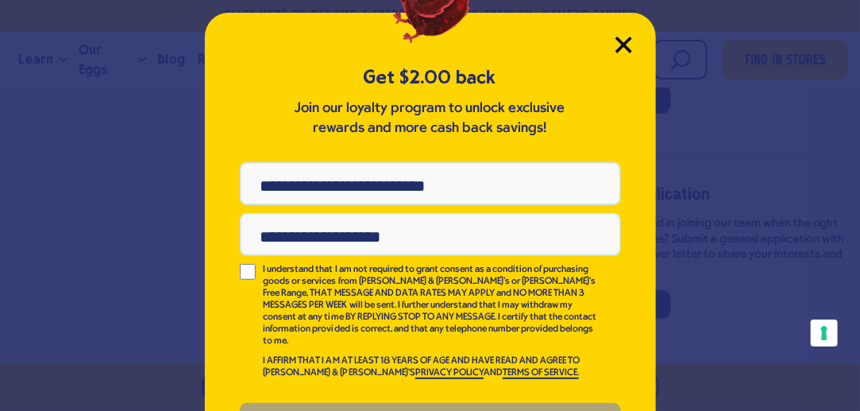 The image size is (860, 411). I want to click on input: I understand that I am not required to grant consent as a condition of purchasing goods or servic..., so click(248, 272).